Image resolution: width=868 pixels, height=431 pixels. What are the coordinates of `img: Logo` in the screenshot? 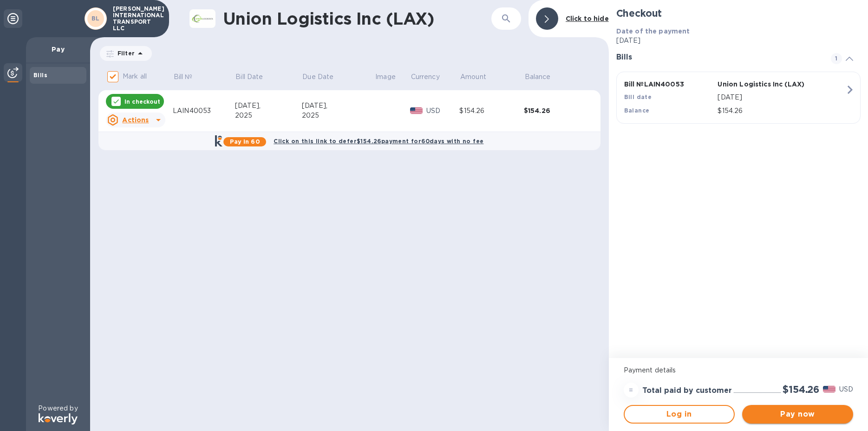 It's located at (58, 419).